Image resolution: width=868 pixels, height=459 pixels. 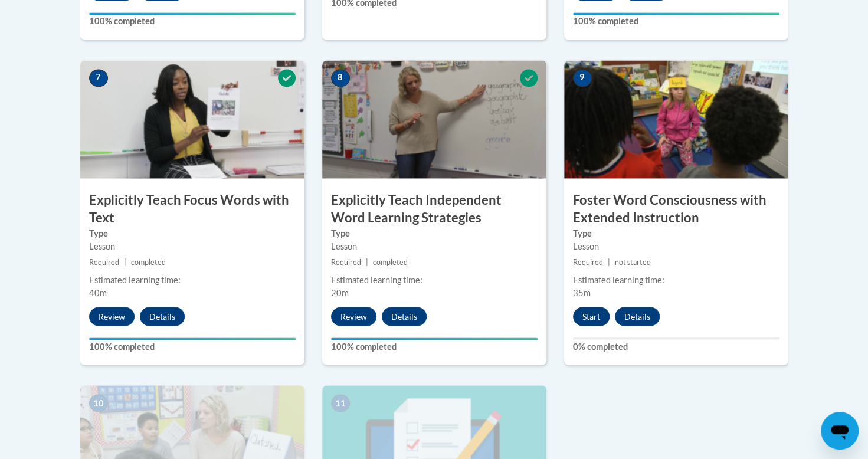 What do you see at coordinates (676, 346) in the screenshot?
I see `label: 0% completed` at bounding box center [676, 346].